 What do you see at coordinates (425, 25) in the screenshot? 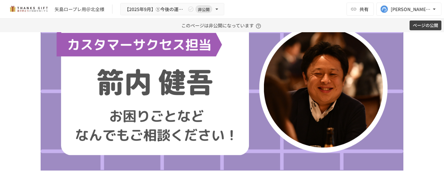
I see `button: ページの公開` at bounding box center [425, 25].